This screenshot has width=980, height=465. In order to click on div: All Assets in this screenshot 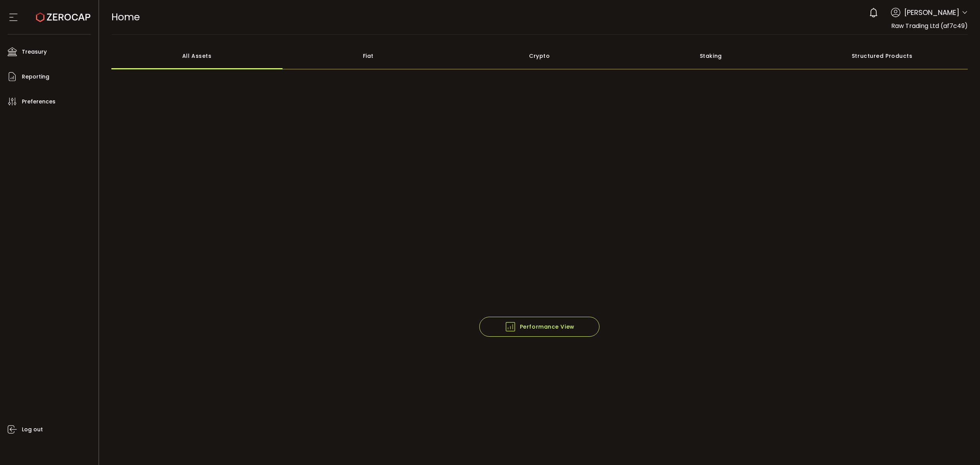, I will do `click(197, 56)`.